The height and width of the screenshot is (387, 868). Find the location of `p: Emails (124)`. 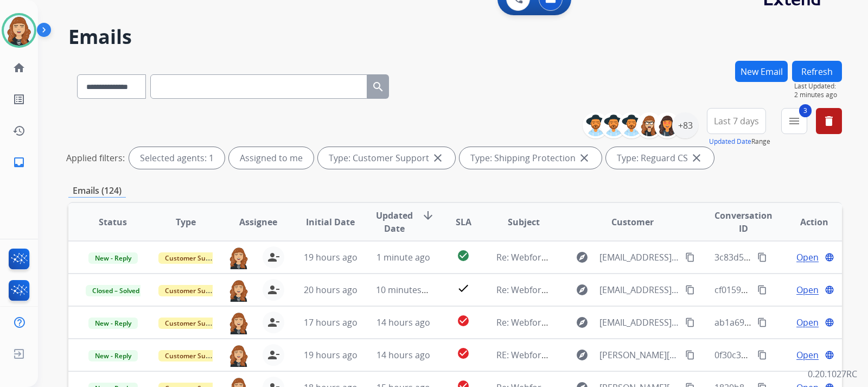

p: Emails (124) is located at coordinates (97, 190).